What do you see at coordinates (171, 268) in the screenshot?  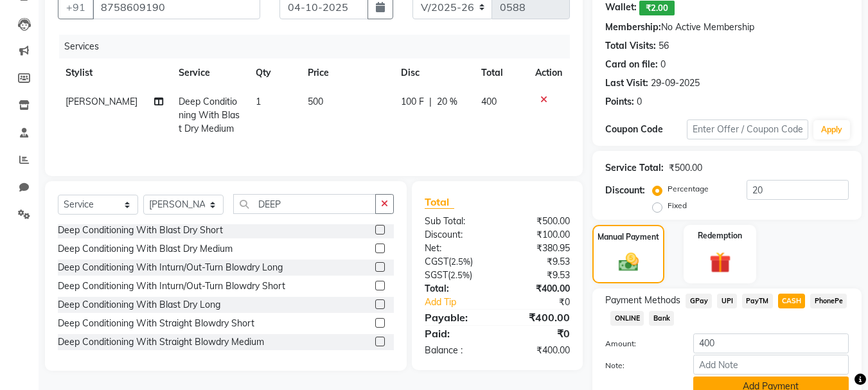 I see `div: Deep Conditioning With Inturn/Out-Turn Blowdry Long` at bounding box center [171, 268].